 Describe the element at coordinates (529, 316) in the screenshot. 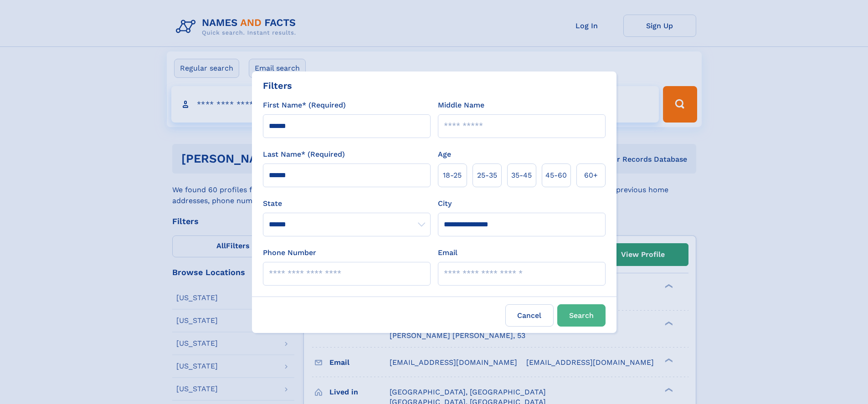

I see `label: Cancel` at that location.